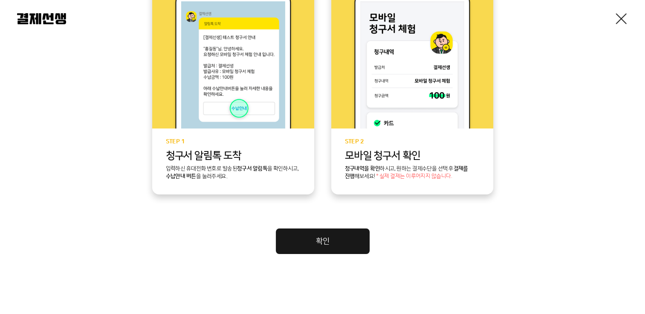 The height and width of the screenshot is (314, 645). What do you see at coordinates (233, 173) in the screenshot?
I see `p: 입력하신 휴대전화 번호로 발송된 을 확인하시고, 을 눌러주세요.` at bounding box center [233, 173].